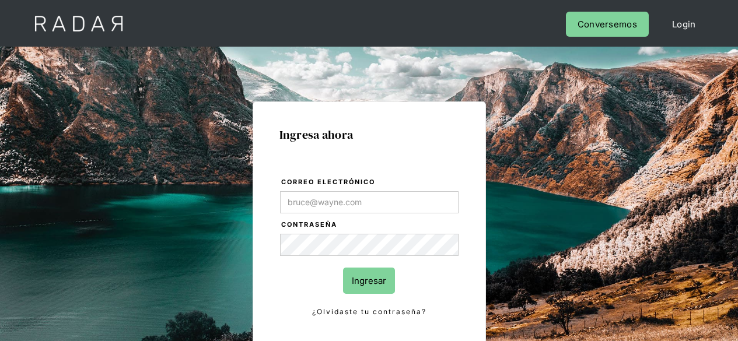 The width and height of the screenshot is (738, 341). I want to click on form: Login Form, so click(369, 247).